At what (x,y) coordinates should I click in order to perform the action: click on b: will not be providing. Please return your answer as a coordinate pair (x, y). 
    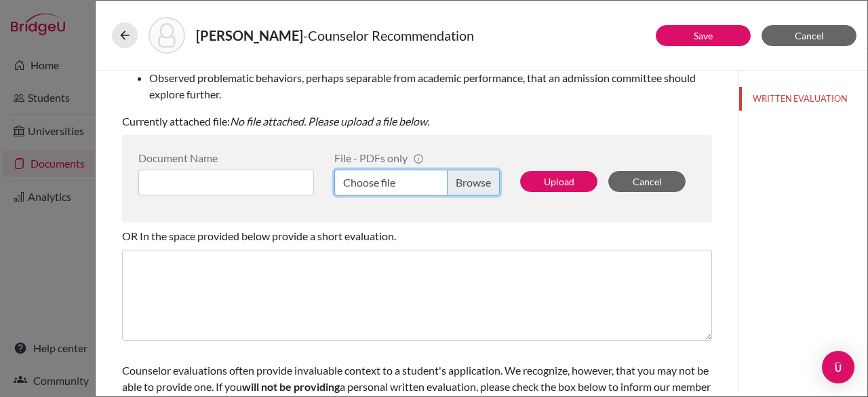
    Looking at the image, I should click on (291, 386).